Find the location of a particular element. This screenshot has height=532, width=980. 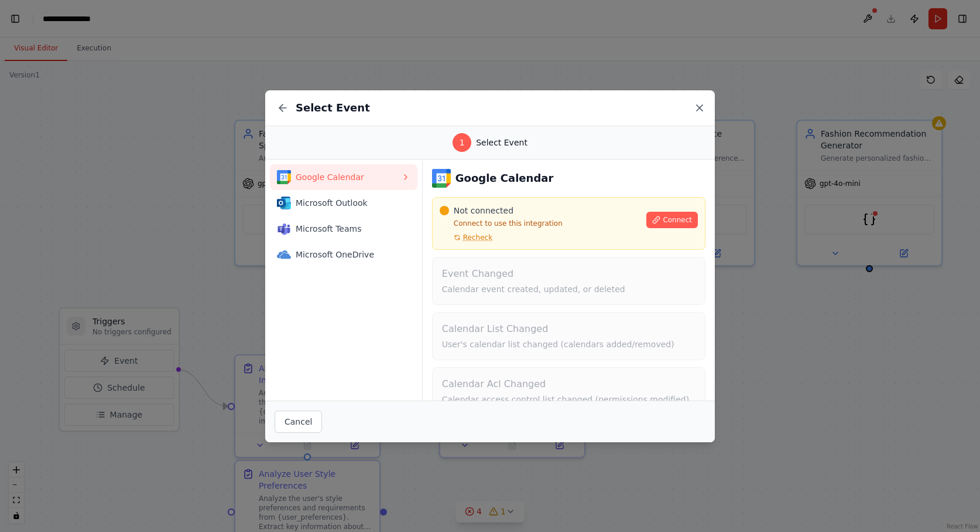

img: Microsoft Teams is located at coordinates (284, 228).